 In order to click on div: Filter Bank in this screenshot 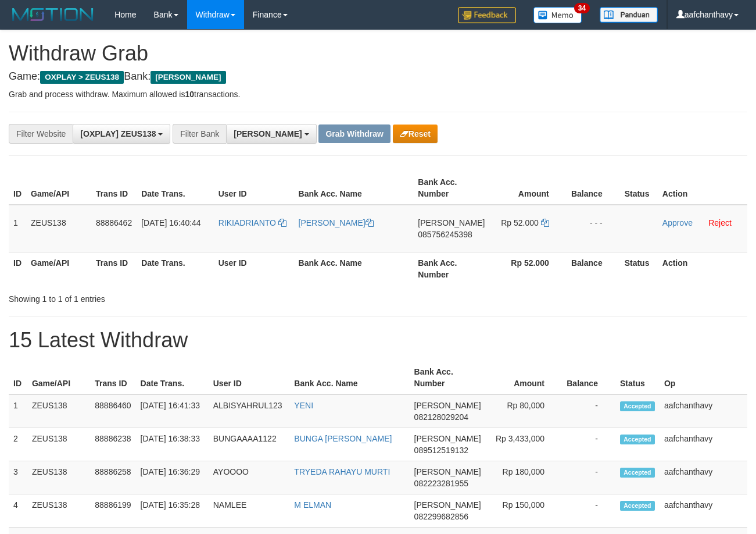, I will do `click(199, 134)`.